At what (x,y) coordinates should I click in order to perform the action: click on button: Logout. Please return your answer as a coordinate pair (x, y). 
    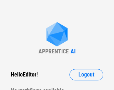
    Looking at the image, I should click on (86, 75).